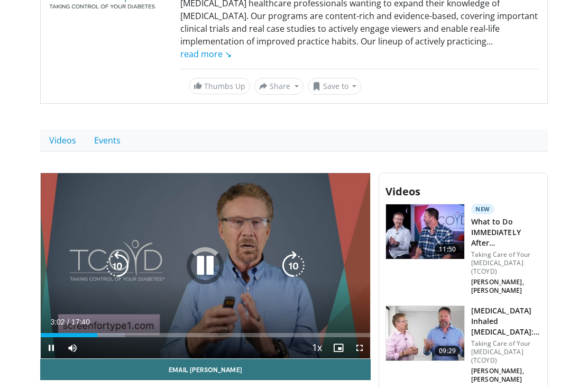 The width and height of the screenshot is (588, 387). Describe the element at coordinates (205, 265) in the screenshot. I see `video-js: Video Player` at that location.